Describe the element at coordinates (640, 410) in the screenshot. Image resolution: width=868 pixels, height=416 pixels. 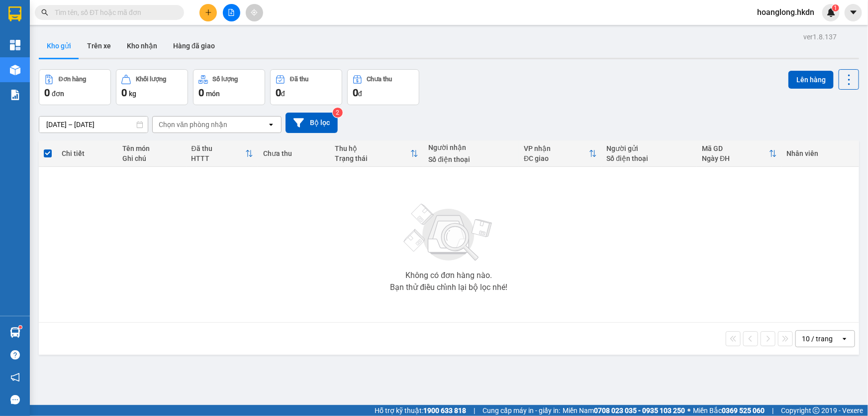
I see `strong: 0708 023 035 - 0935 103 250` at that location.